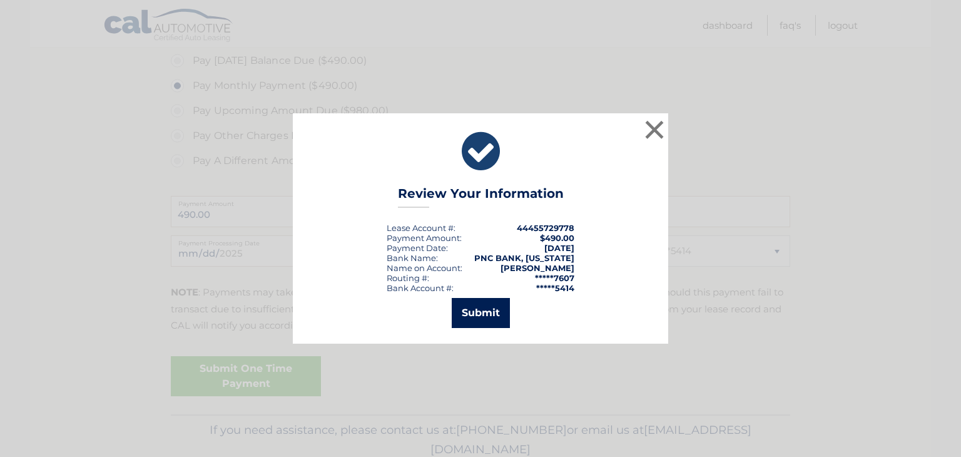 The width and height of the screenshot is (961, 457). I want to click on h3: Review Your Information, so click(480, 196).